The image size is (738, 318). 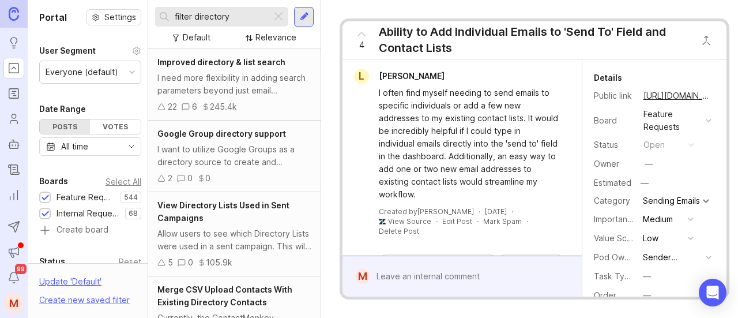 I want to click on div: I want to utilize Google Groups as a directory source to create and segment employee lists in Con..., so click(x=234, y=156).